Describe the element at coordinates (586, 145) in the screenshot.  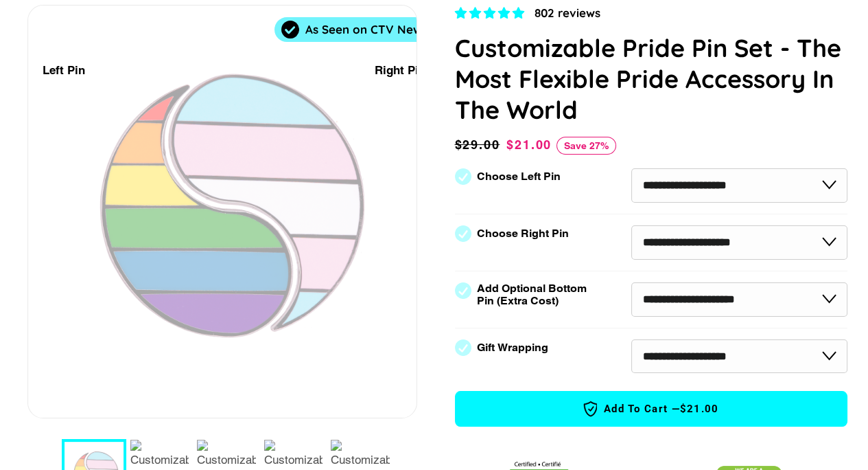
I see `span: Save 27%` at that location.